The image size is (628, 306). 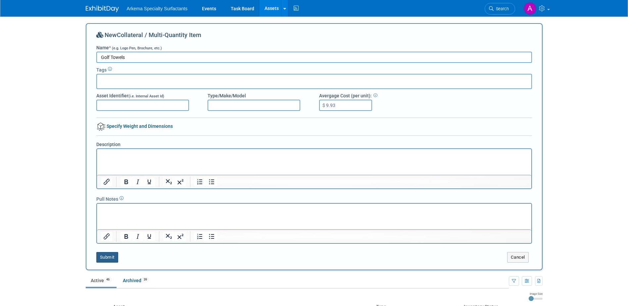 I want to click on div: Tags, so click(x=314, y=69).